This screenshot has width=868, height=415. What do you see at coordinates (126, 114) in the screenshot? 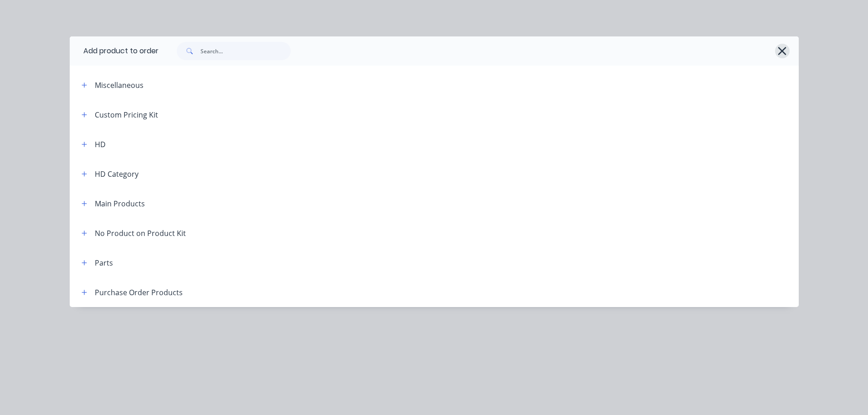
I see `div: Custom Pricing Kit` at bounding box center [126, 114].